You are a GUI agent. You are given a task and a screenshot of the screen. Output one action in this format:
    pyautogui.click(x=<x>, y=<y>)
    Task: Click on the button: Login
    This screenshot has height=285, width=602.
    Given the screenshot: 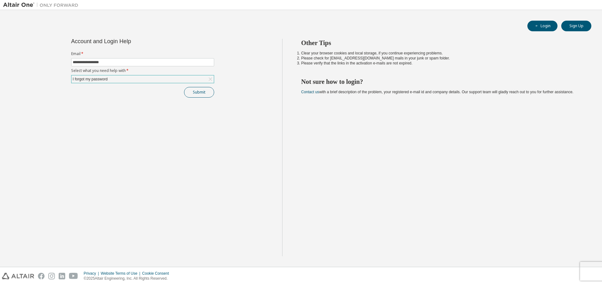 What is the action you would take?
    pyautogui.click(x=542, y=26)
    